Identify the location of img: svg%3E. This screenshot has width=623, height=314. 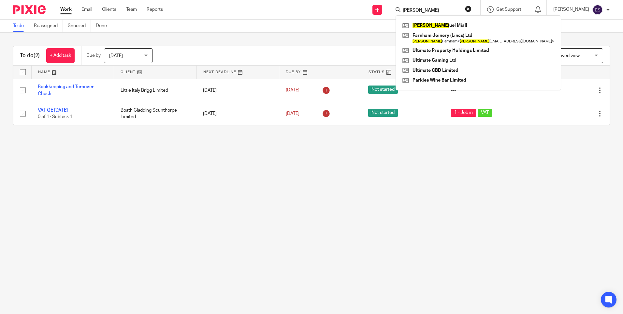
(598, 10).